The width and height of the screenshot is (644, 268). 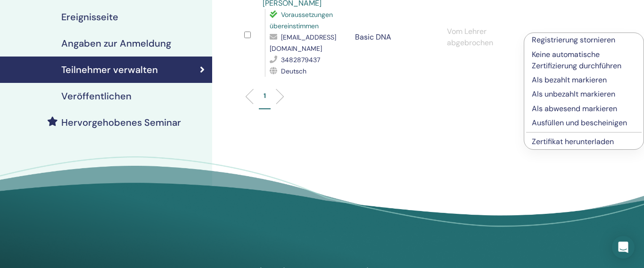 I want to click on h4: Hervorgehobenes Seminar, so click(x=121, y=123).